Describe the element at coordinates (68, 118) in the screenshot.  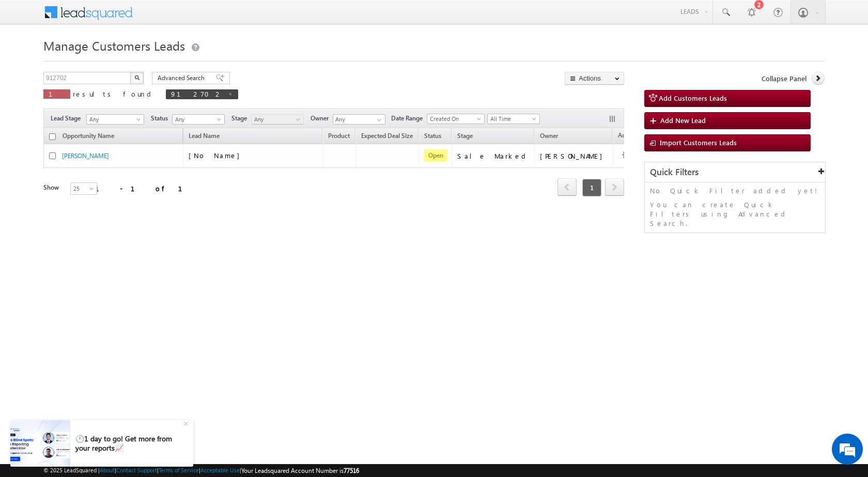
I see `span: Lead Stage` at that location.